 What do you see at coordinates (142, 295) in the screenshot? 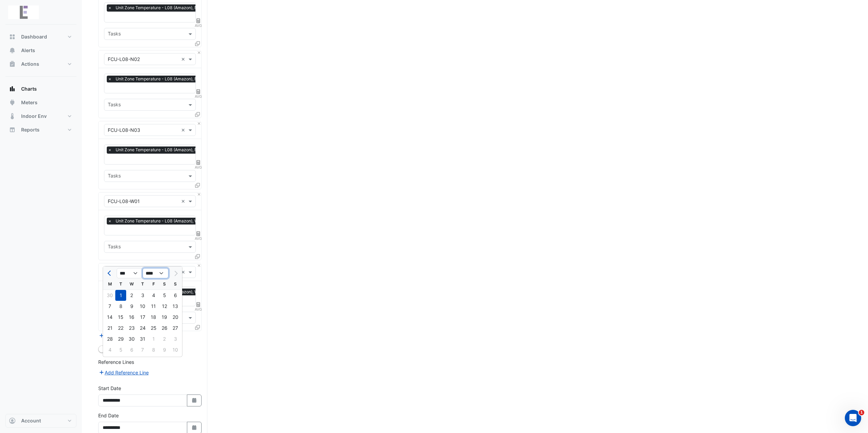
I see `div: Thursday, July 3, 2025` at bounding box center [142, 295].